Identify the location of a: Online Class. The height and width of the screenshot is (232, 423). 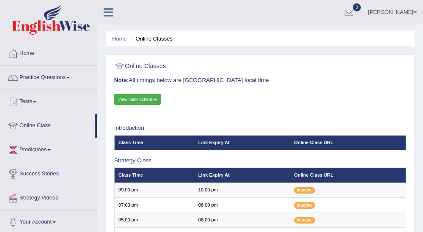
(47, 125).